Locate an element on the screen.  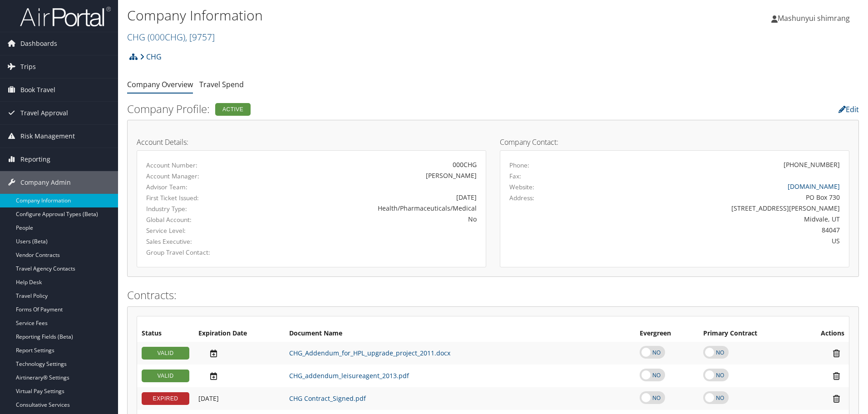
span: Trips is located at coordinates (28, 67).